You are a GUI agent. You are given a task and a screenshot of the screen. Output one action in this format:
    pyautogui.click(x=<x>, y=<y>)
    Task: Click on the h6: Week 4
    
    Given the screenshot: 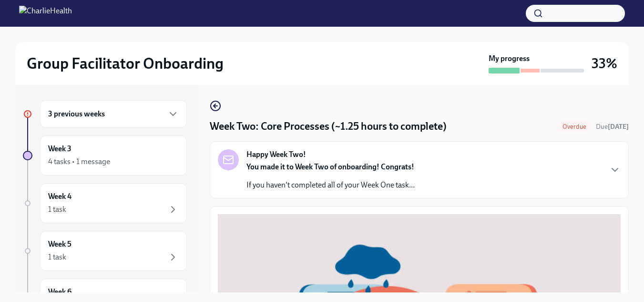 What is the action you would take?
    pyautogui.click(x=59, y=196)
    